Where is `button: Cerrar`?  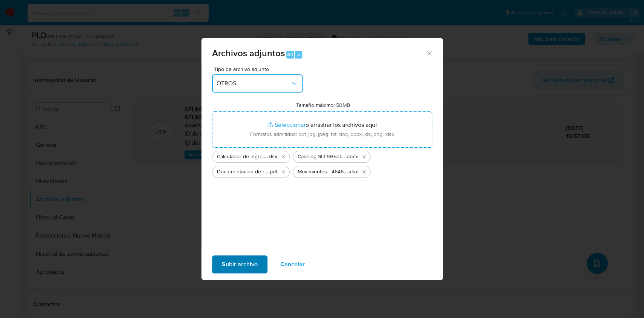 button: Cerrar is located at coordinates (429, 53).